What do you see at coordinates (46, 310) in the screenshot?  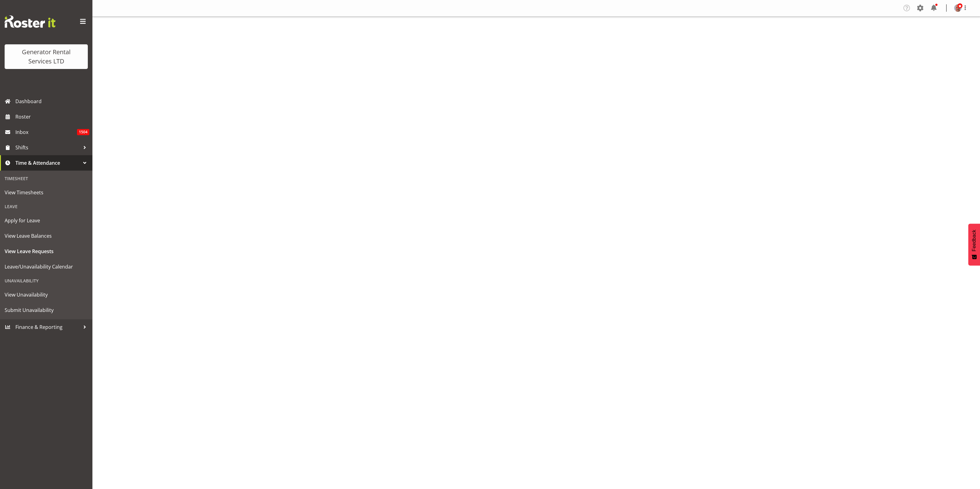 I see `span: Submit Unavailability` at bounding box center [46, 310].